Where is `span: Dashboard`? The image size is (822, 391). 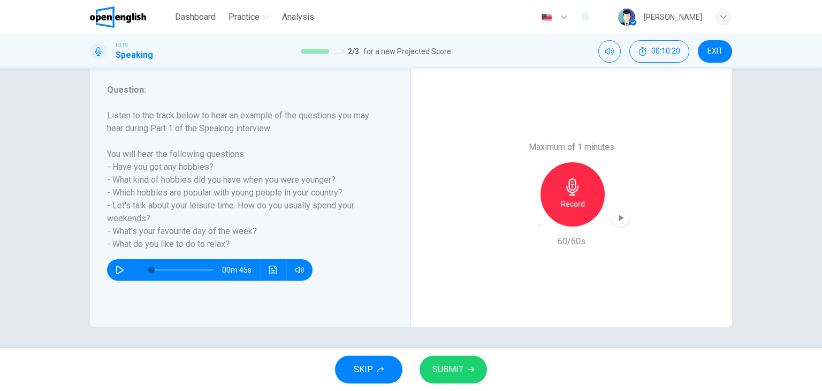 span: Dashboard is located at coordinates (195, 17).